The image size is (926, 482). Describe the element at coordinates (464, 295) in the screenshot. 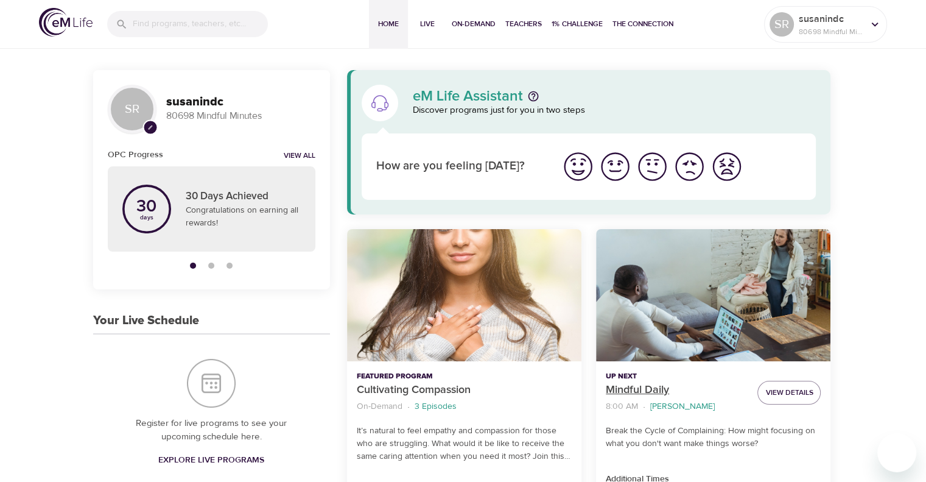

I see `button: Cultivating Compassion` at that location.